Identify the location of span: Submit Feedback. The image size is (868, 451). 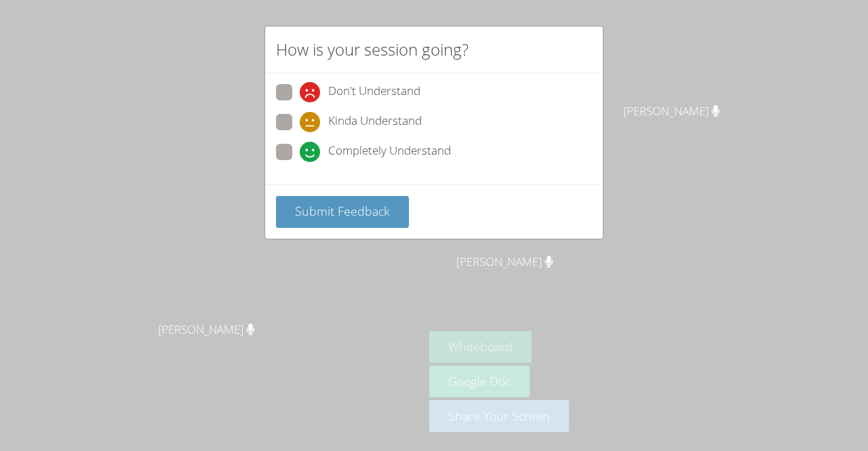
(343, 211).